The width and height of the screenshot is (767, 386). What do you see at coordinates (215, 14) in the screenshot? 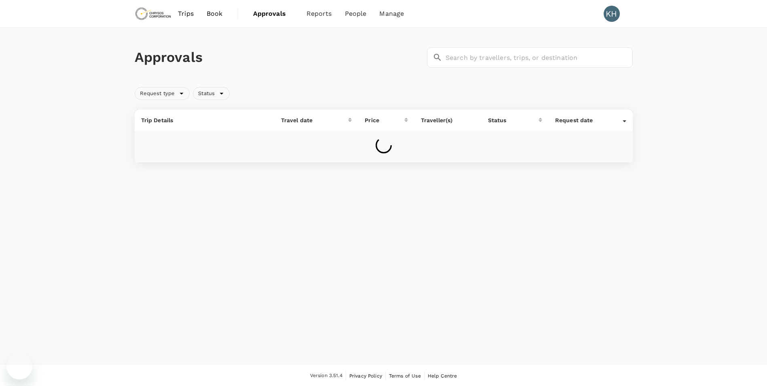
I see `span: Book` at bounding box center [215, 14].